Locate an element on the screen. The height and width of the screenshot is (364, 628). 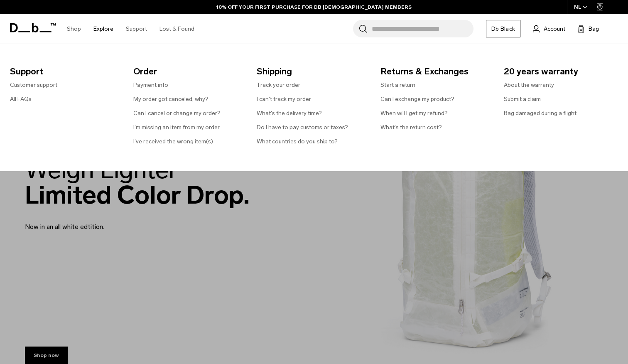
span: Account is located at coordinates (555, 29).